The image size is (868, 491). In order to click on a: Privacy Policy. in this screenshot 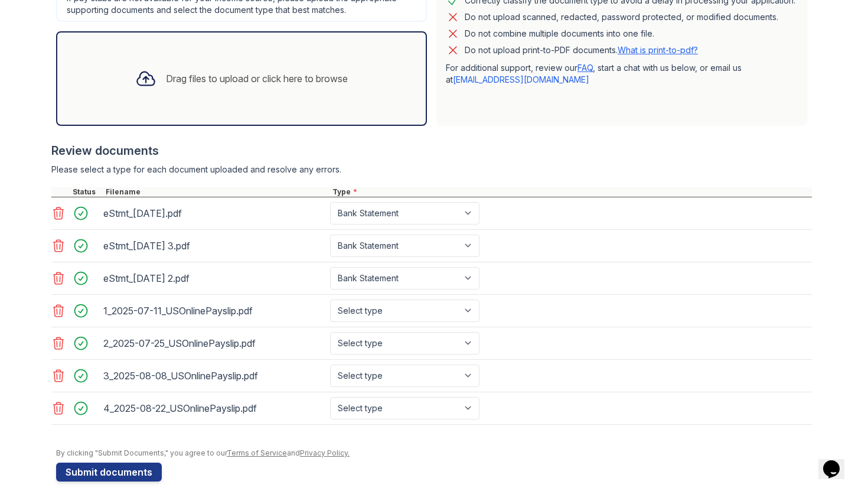, I will do `click(324, 452)`.